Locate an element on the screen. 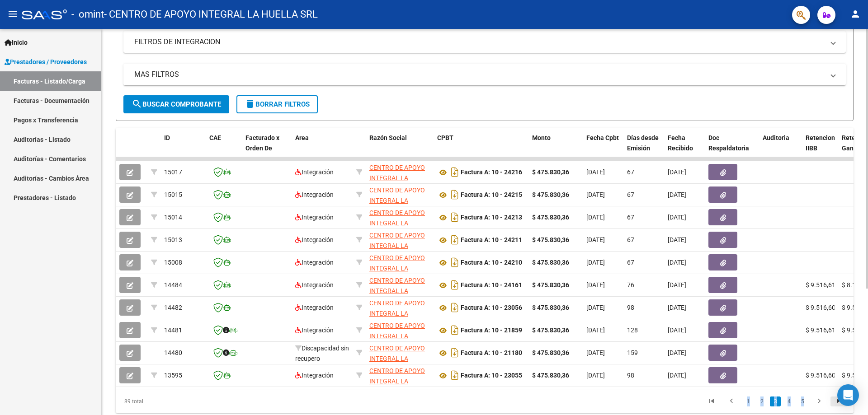  span: Razón Social is located at coordinates (388, 138).